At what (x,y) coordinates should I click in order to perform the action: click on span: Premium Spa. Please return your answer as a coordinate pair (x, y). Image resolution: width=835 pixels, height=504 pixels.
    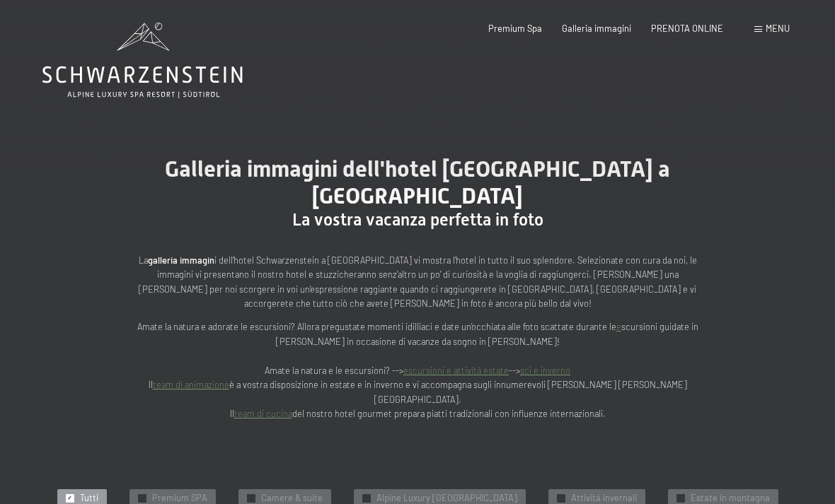
    Looking at the image, I should click on (515, 28).